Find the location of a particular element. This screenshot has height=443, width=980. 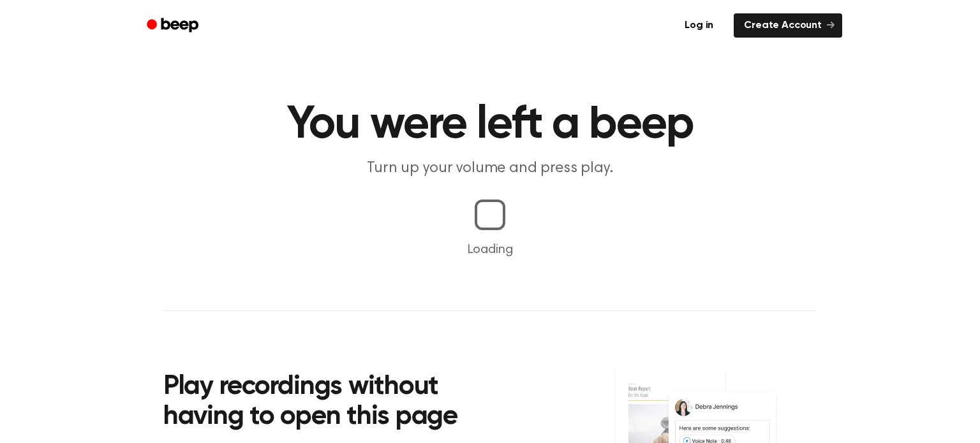

h1: You were left a beep is located at coordinates (490, 125).